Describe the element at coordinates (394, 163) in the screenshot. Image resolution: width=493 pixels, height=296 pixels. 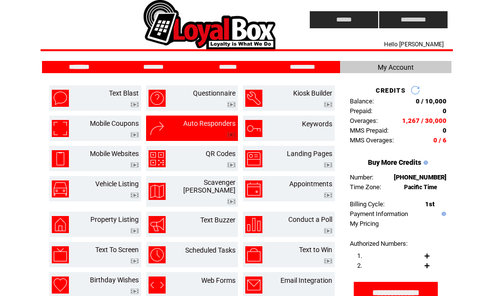
I see `a: Buy More Credits` at that location.